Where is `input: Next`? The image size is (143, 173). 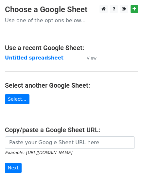 input: Next is located at coordinates (13, 168).